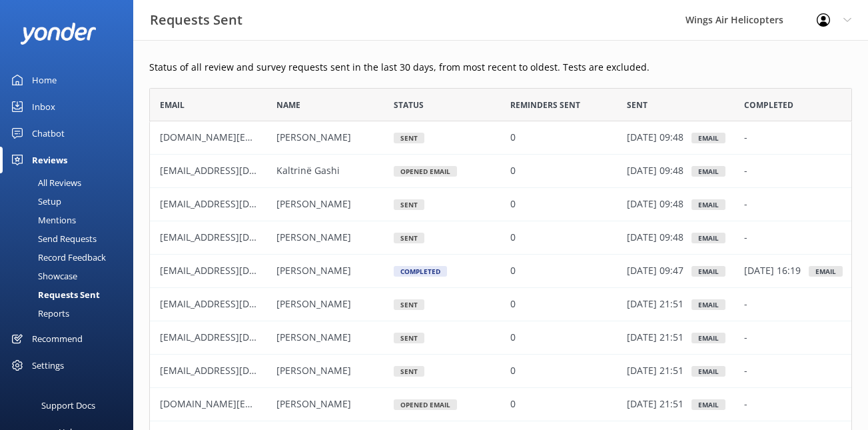 The height and width of the screenshot is (430, 868). Describe the element at coordinates (637, 104) in the screenshot. I see `span: Sent` at that location.